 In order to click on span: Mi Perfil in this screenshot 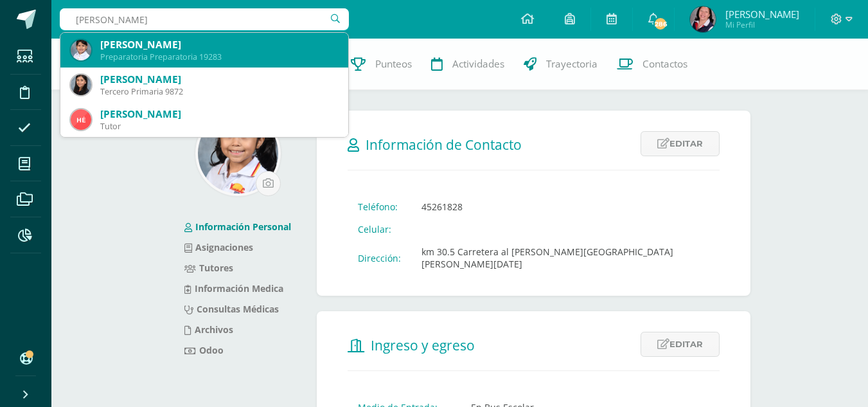, I will do `click(762, 24)`.